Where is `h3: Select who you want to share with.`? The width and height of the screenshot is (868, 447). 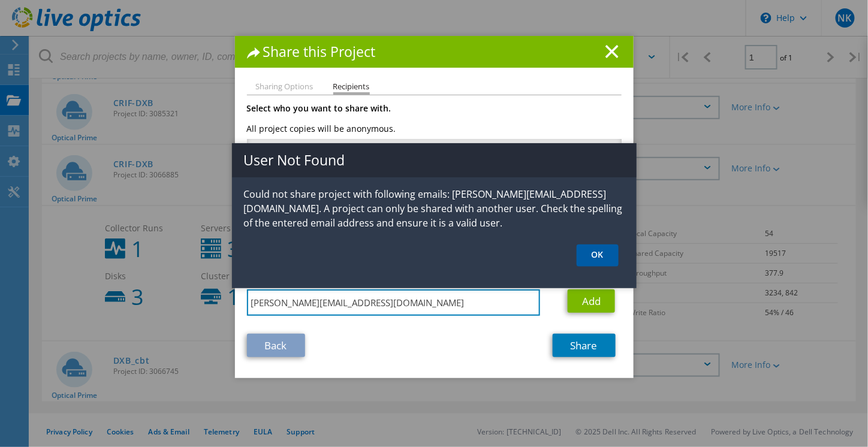 h3: Select who you want to share with. is located at coordinates (434, 108).